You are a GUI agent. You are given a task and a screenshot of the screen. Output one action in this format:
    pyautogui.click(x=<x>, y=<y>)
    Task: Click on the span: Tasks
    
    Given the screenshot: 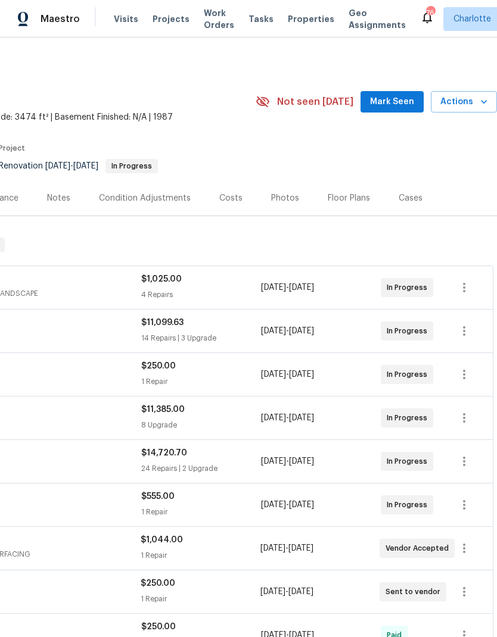 What is the action you would take?
    pyautogui.click(x=261, y=19)
    